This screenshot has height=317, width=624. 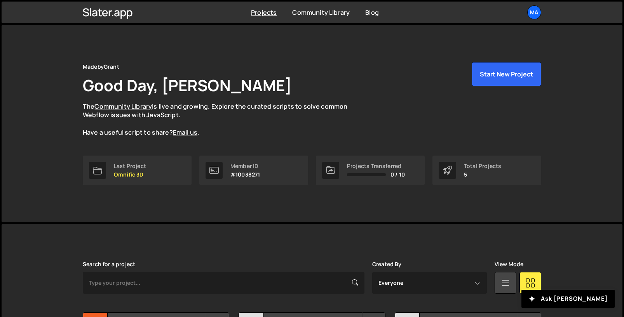 I want to click on label: Created By, so click(x=387, y=264).